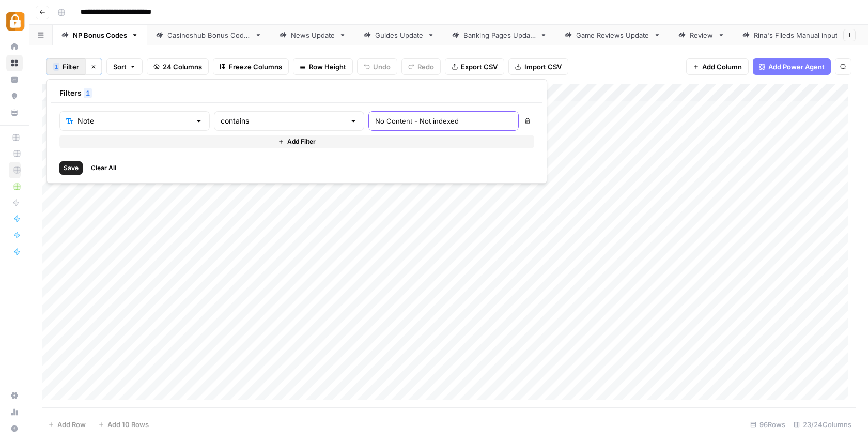  What do you see at coordinates (500, 35) in the screenshot?
I see `a: Banking Pages Update` at bounding box center [500, 35].